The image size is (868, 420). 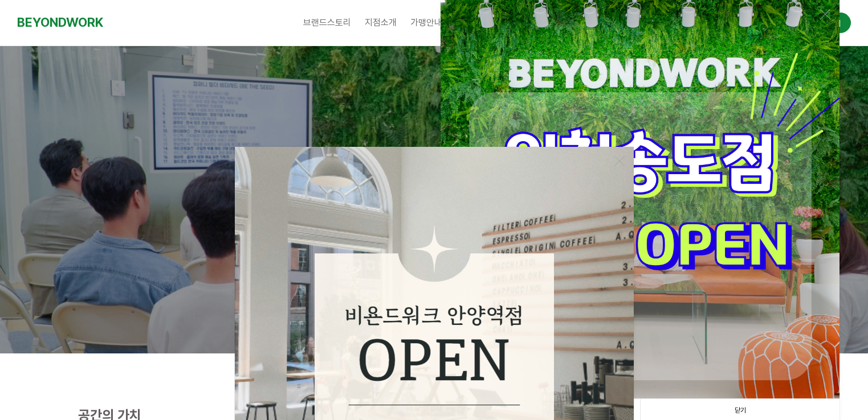 What do you see at coordinates (327, 22) in the screenshot?
I see `span: 브랜드스토리` at bounding box center [327, 22].